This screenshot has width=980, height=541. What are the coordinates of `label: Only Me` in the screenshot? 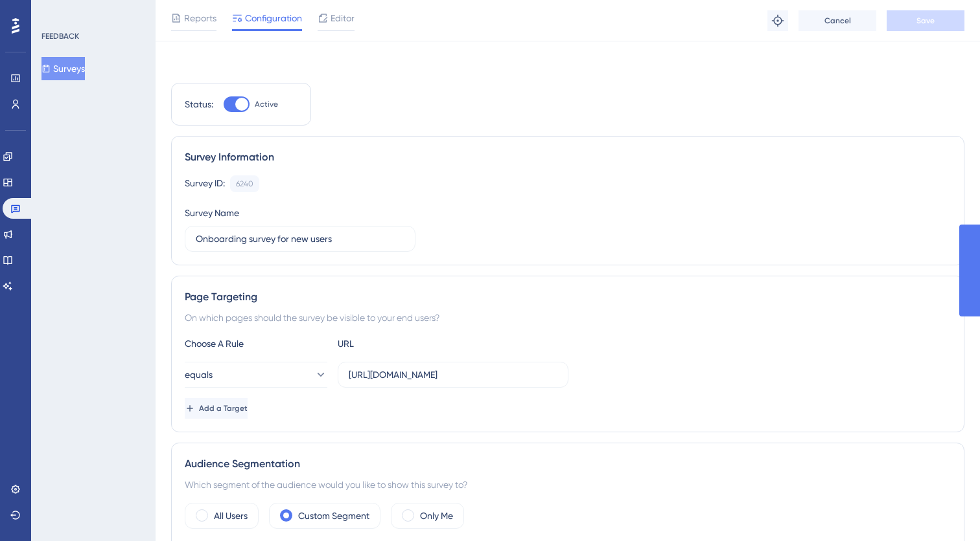 It's located at (436, 516).